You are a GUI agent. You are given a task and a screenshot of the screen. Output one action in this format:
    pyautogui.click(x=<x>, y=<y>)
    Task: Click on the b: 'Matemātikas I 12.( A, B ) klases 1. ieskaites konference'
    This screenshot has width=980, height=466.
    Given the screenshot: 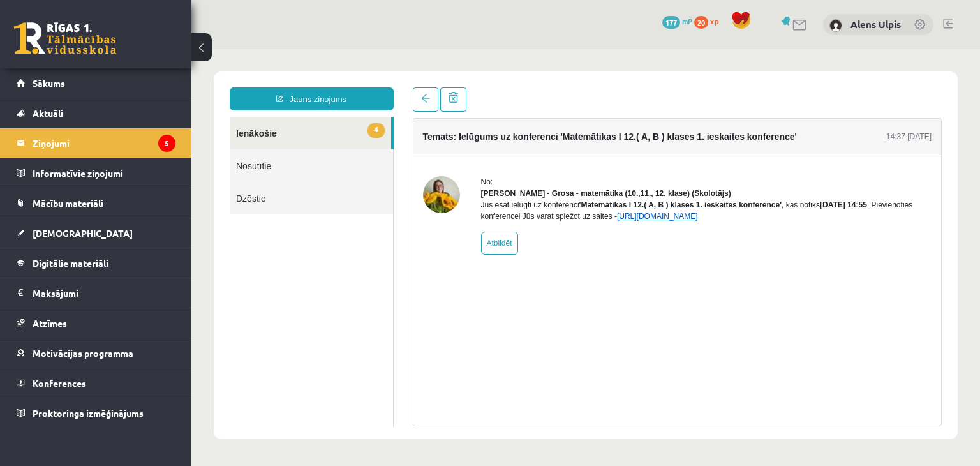 What is the action you would take?
    pyautogui.click(x=489, y=156)
    